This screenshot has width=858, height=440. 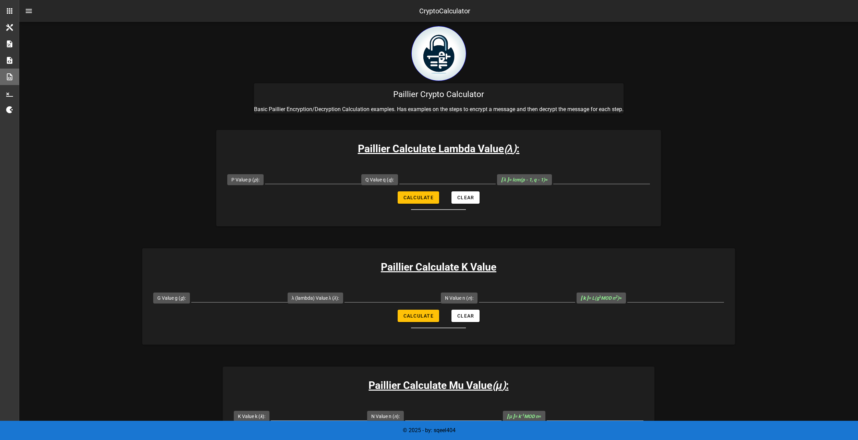 I want to click on b: [ k ], so click(x=585, y=298).